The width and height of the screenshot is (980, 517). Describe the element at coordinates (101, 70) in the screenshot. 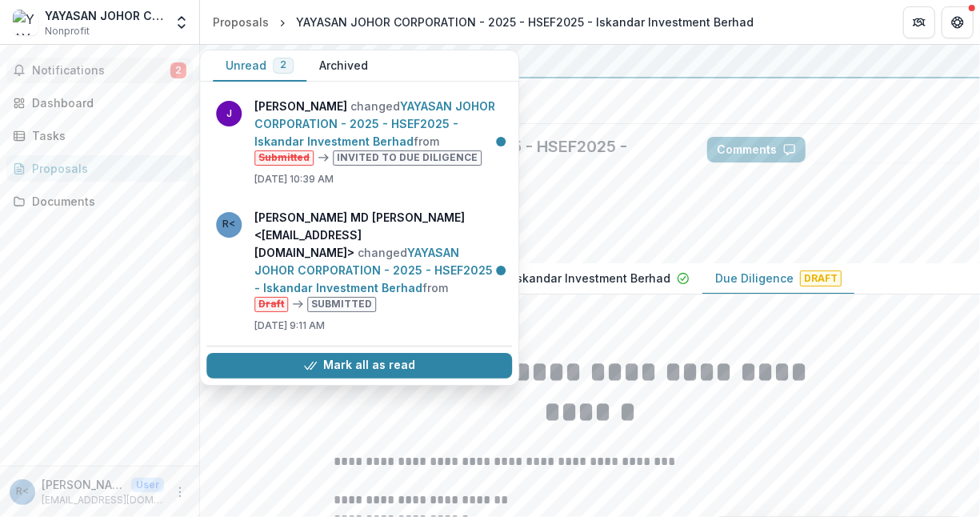

I see `span: Notifications` at that location.